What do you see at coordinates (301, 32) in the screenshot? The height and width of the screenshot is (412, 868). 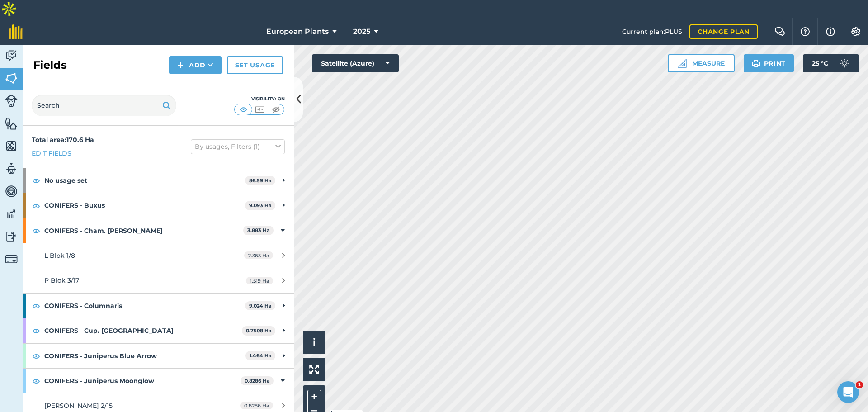 I see `button: European Plants` at bounding box center [301, 32].